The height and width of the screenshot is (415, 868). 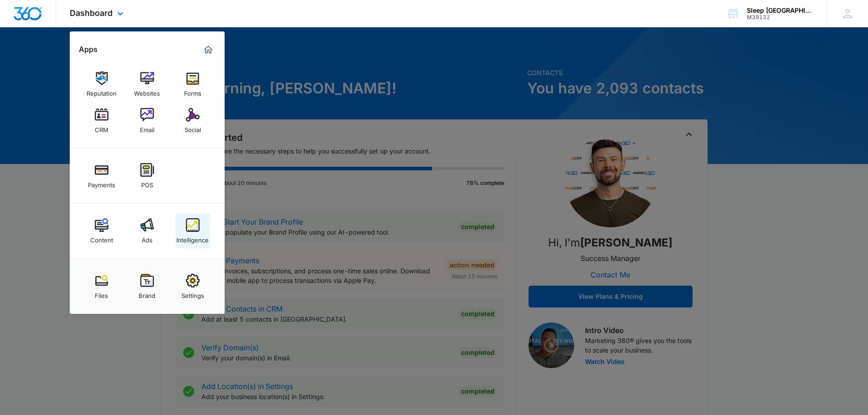 What do you see at coordinates (88, 49) in the screenshot?
I see `h2: Apps` at bounding box center [88, 49].